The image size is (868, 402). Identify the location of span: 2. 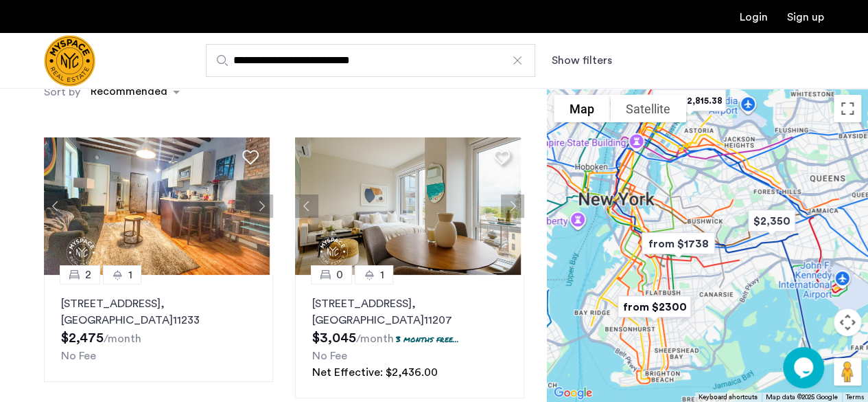
(88, 275).